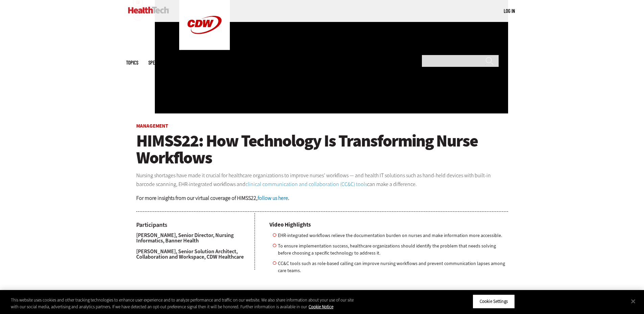  Describe the element at coordinates (633, 301) in the screenshot. I see `button: Close` at that location.